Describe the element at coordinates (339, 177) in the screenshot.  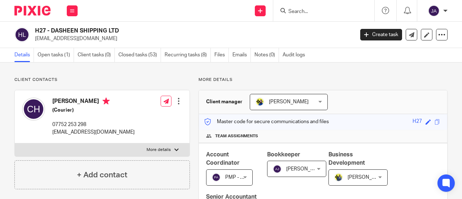
I see `img: Dennis-Starbridge.jpg` at that location.